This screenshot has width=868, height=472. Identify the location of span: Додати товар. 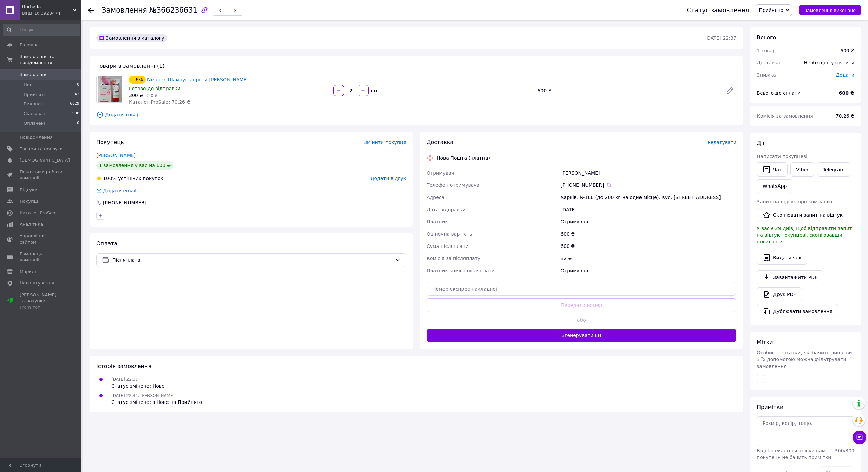
(416, 114).